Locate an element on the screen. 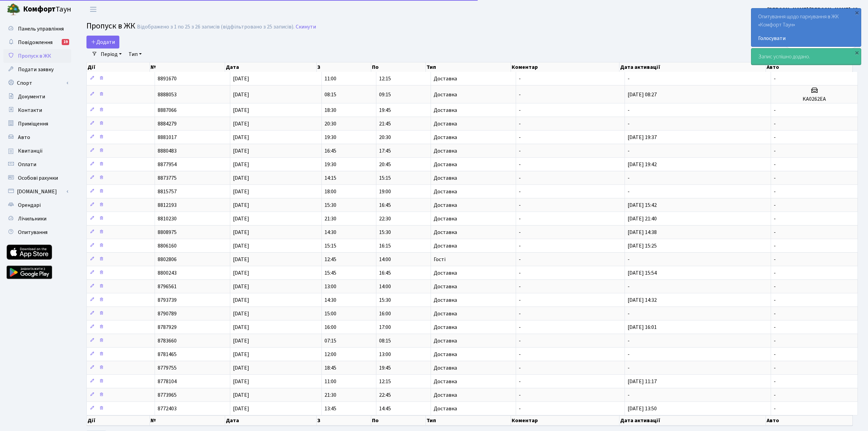 The width and height of the screenshot is (868, 431). span: 11:00 is located at coordinates (331, 381).